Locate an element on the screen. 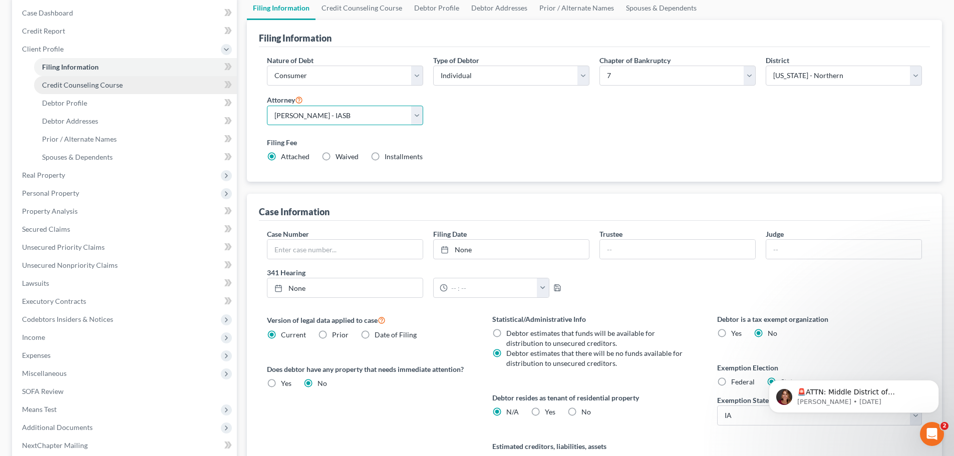 The height and width of the screenshot is (456, 954). span: Current is located at coordinates (293, 335).